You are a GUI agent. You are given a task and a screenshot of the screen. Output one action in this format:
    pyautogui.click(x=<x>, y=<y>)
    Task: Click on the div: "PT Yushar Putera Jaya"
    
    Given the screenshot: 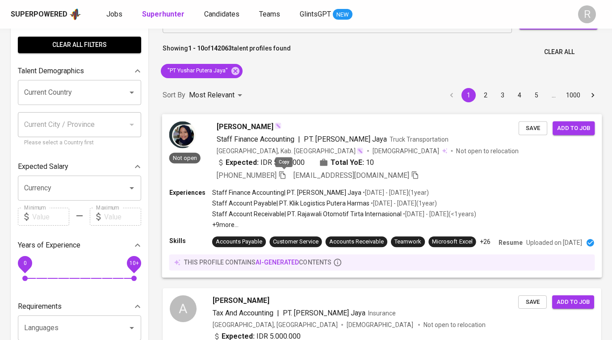 What is the action you would take?
    pyautogui.click(x=201, y=71)
    